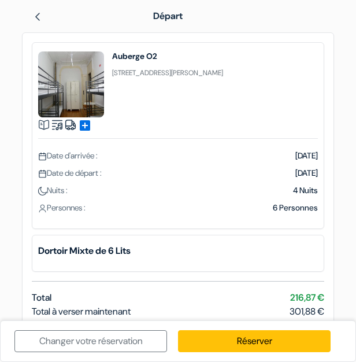 The width and height of the screenshot is (356, 362). What do you see at coordinates (38, 17) in the screenshot?
I see `img: left_arrow.svg` at bounding box center [38, 17].